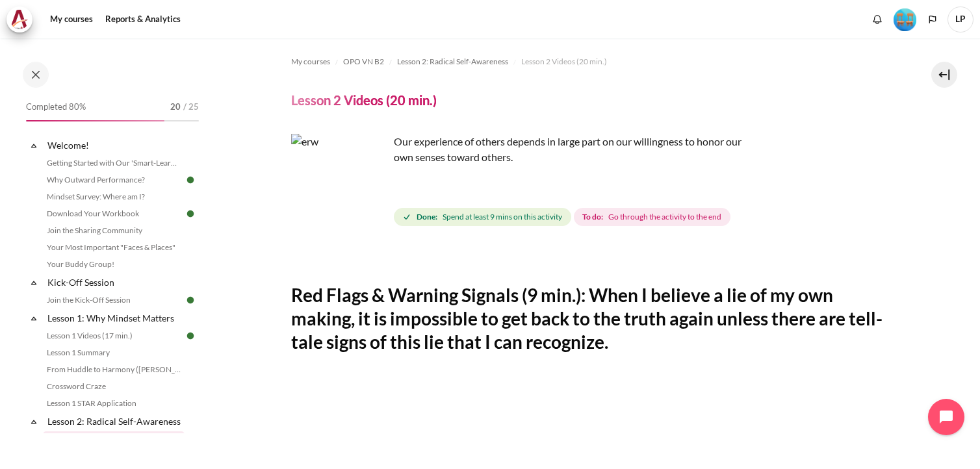  I want to click on a: Join the Sharing Community, so click(113, 230).